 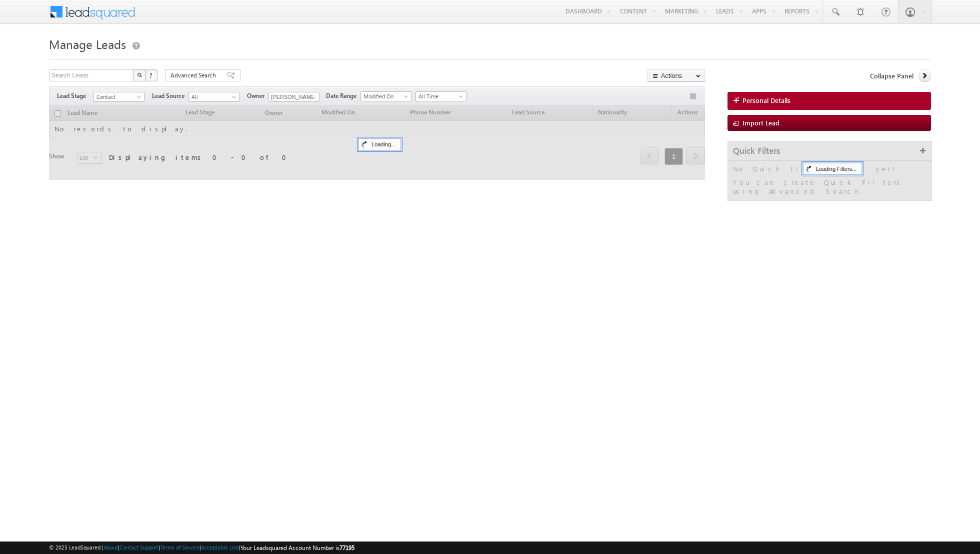 I want to click on span: 77195, so click(x=347, y=547).